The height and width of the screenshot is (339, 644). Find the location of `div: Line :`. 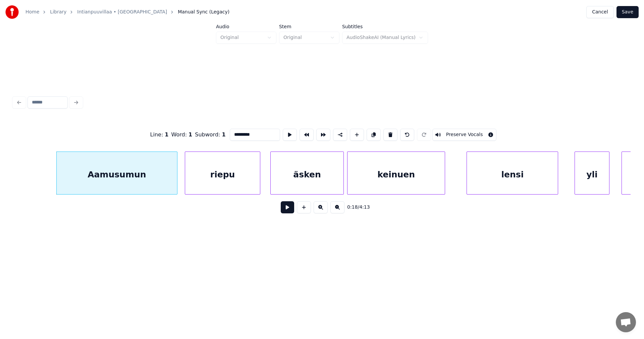

div: Line : is located at coordinates (159, 135).